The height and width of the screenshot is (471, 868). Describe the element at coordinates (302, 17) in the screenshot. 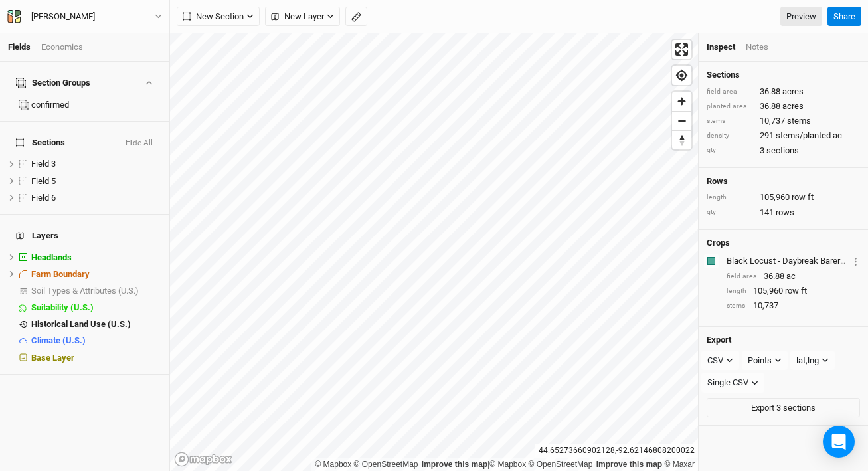

I see `button: New Layer` at that location.